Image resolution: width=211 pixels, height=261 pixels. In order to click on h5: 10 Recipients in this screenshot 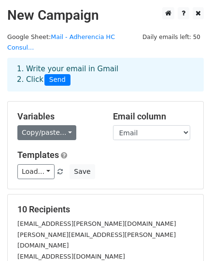, I will do `click(105, 210)`.